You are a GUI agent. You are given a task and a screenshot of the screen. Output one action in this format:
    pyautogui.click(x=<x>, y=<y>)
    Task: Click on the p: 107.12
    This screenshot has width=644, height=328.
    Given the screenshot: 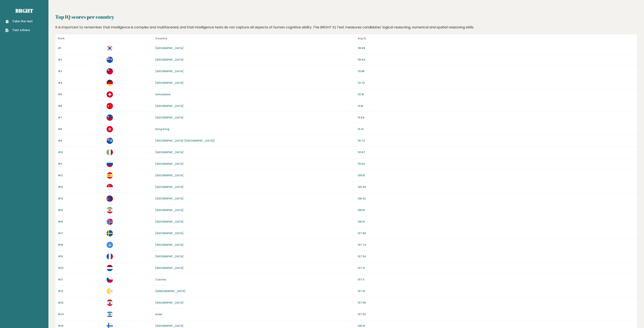 What is the action you would take?
    pyautogui.click(x=496, y=268)
    